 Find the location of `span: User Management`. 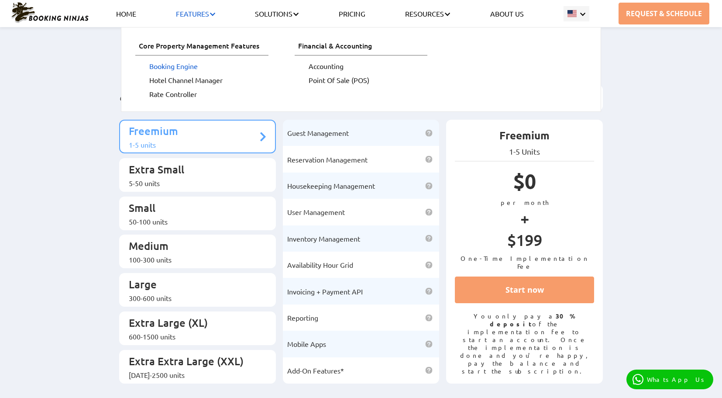

span: User Management is located at coordinates (316, 212).